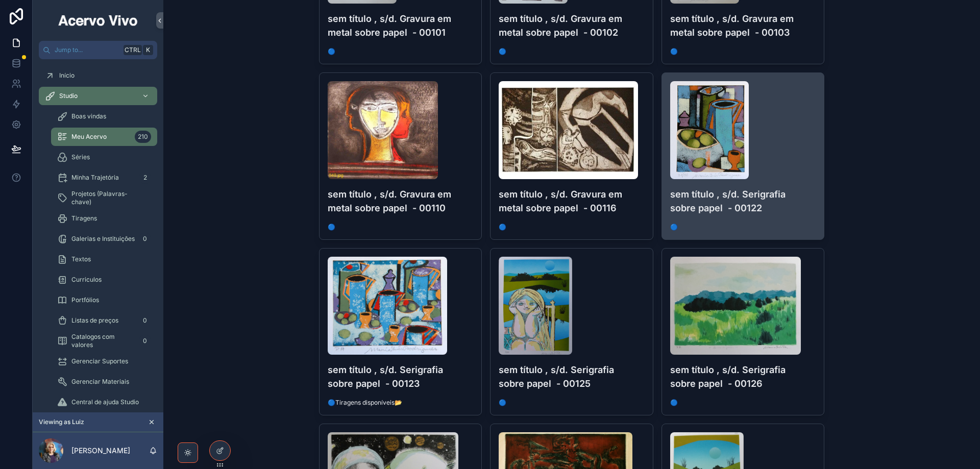 The width and height of the screenshot is (980, 469). I want to click on span: Séries, so click(81, 157).